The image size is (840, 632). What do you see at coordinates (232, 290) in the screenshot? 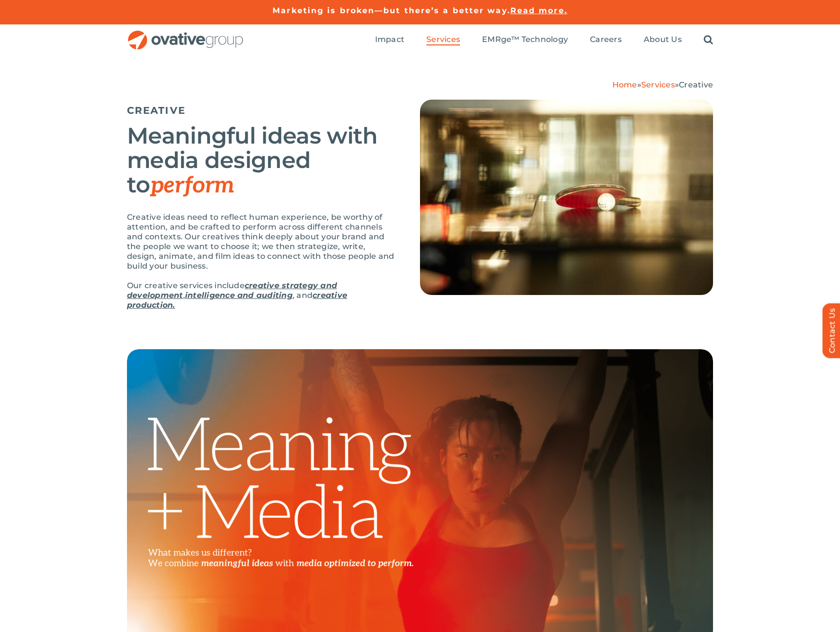
I see `a: creative strategy and development` at bounding box center [232, 290].